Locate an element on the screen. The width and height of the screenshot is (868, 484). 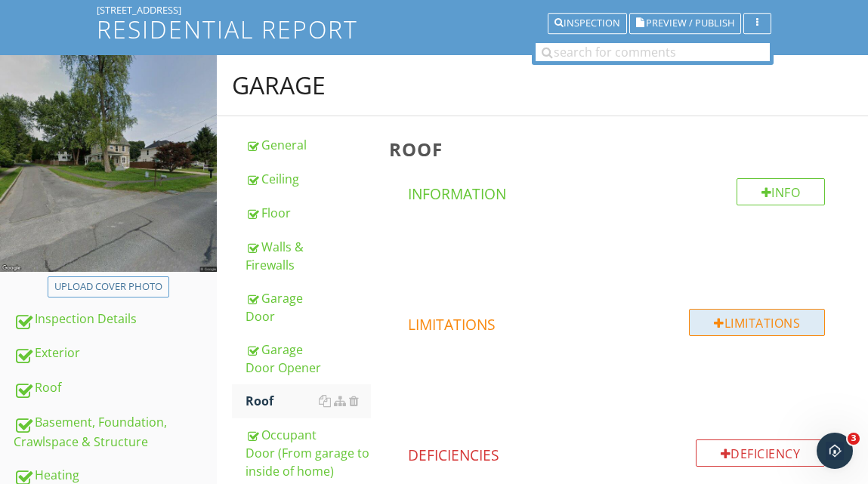
div: Upload cover photo is located at coordinates (108, 287).